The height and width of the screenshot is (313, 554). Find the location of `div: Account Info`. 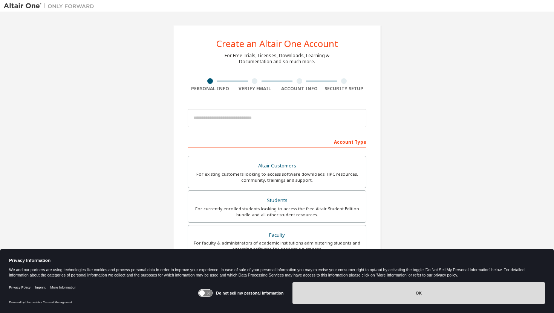

div: Account Info is located at coordinates (299, 89).